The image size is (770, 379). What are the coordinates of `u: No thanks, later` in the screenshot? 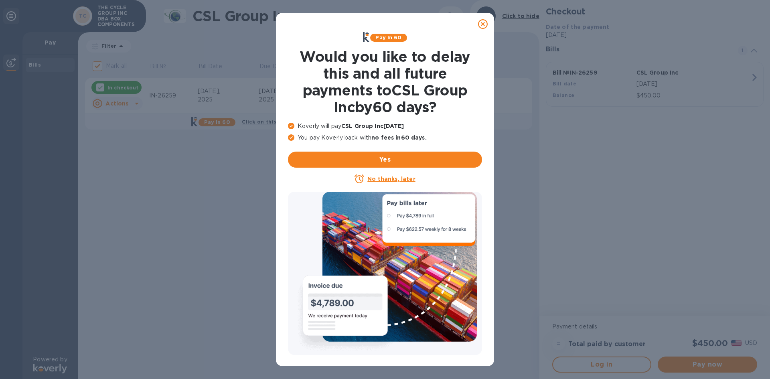 It's located at (391, 179).